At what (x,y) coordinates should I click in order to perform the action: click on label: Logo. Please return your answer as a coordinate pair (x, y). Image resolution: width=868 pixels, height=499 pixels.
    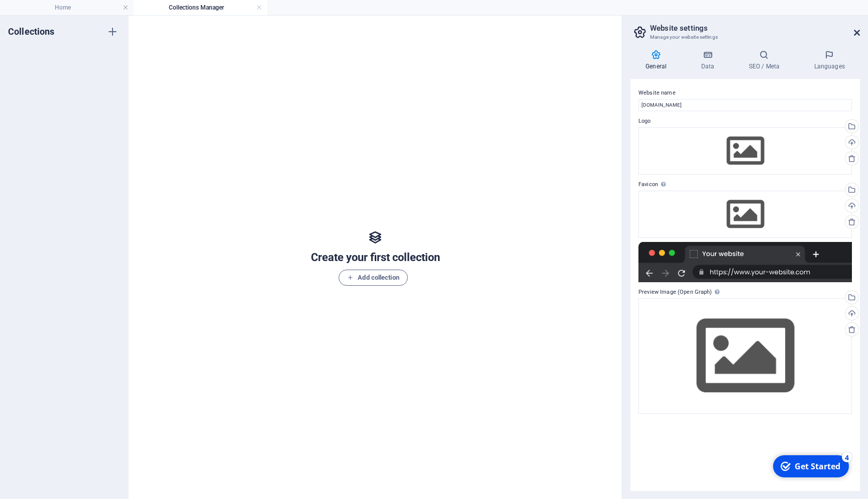
    Looking at the image, I should click on (745, 121).